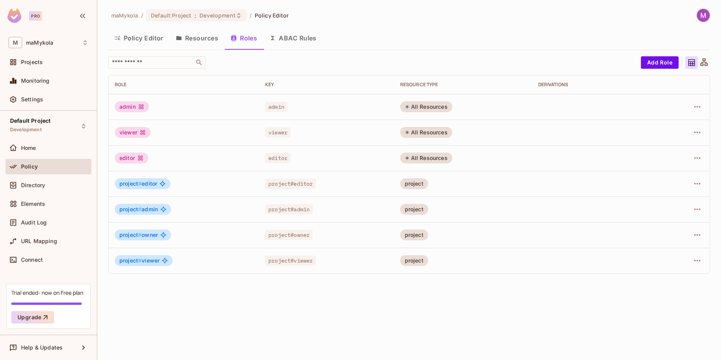 This screenshot has width=721, height=360. What do you see at coordinates (133, 133) in the screenshot?
I see `div: viewer` at bounding box center [133, 133].